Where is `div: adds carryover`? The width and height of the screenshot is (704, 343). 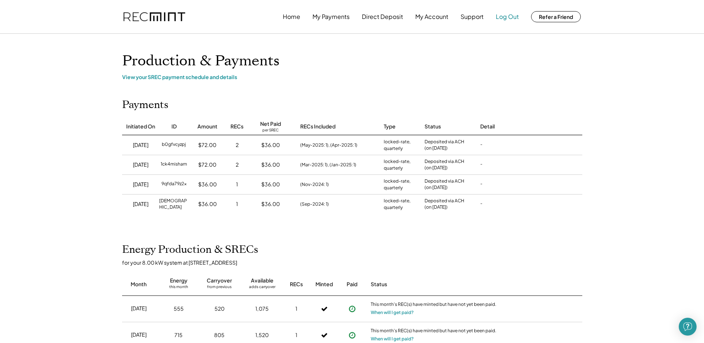 div: adds carryover is located at coordinates (262, 288).